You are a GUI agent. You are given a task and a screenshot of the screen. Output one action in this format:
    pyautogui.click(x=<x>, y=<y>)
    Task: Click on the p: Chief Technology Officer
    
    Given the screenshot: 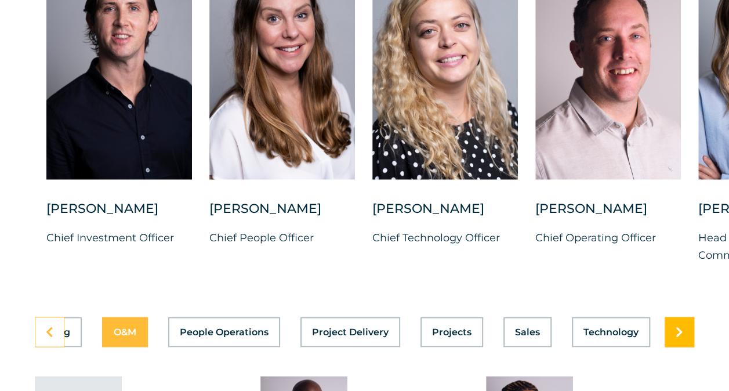 What is the action you would take?
    pyautogui.click(x=445, y=237)
    